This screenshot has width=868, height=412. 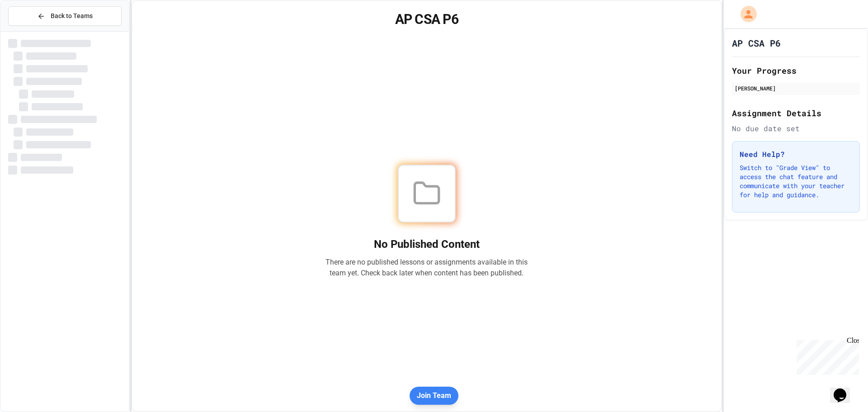 I want to click on h2: No Published Content, so click(x=427, y=244).